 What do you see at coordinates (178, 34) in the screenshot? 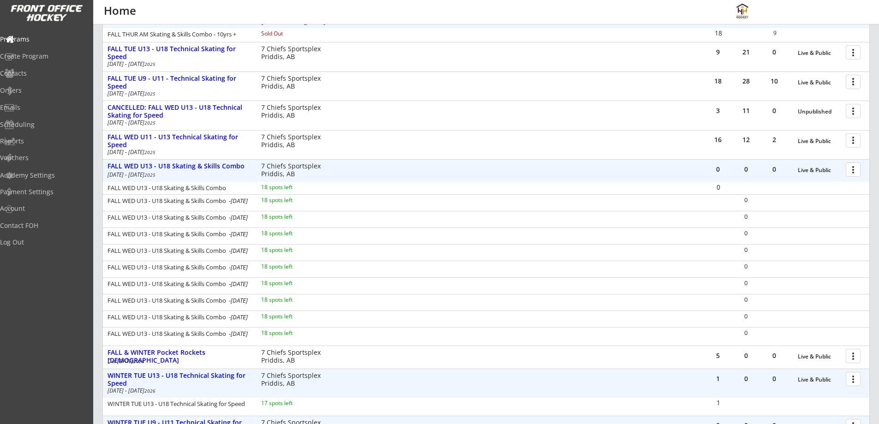
I see `div: FALL THUR AM Skating & Skills Combo - 10yrs +` at bounding box center [178, 34].